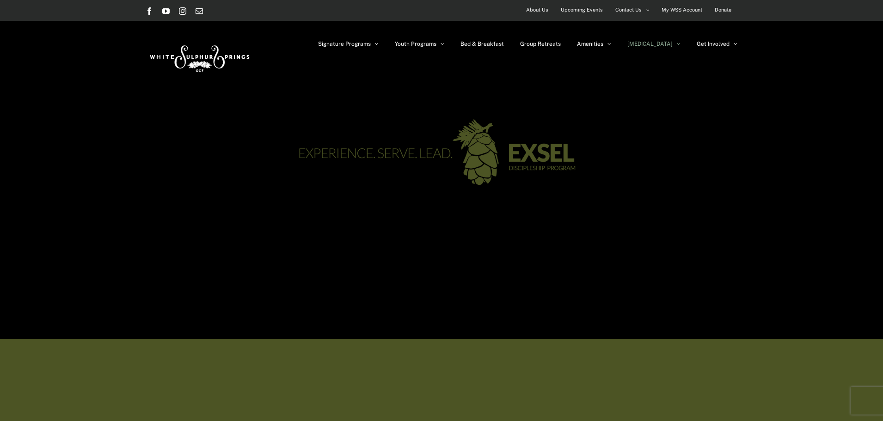  I want to click on a: Email, so click(199, 11).